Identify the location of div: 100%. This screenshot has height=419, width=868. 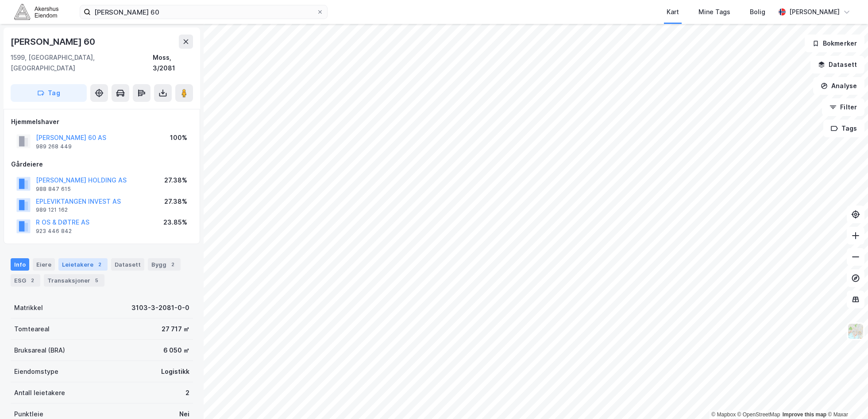
(178, 138).